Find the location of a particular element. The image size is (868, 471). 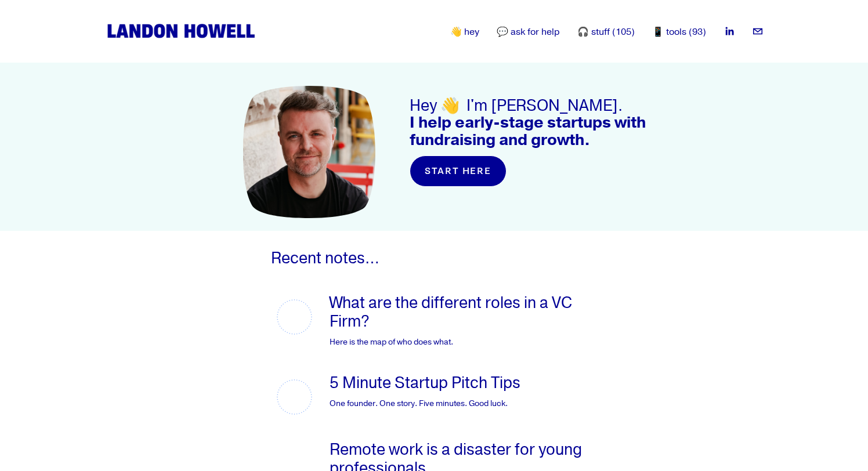

a: 💬 ask for help is located at coordinates (528, 32).